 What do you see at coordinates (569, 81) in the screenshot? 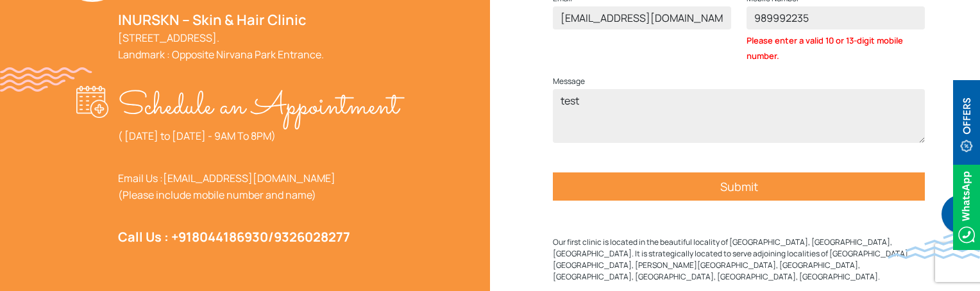
I see `label: Message` at bounding box center [569, 81].